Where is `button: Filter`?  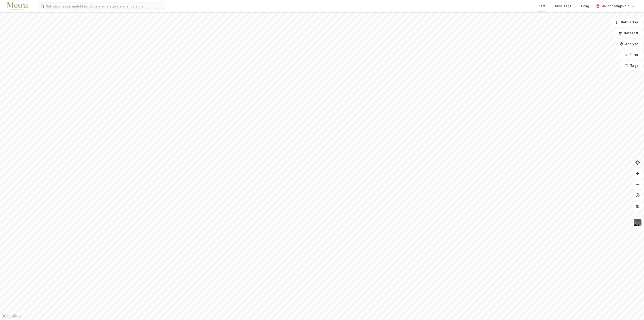 button: Filter is located at coordinates (631, 55).